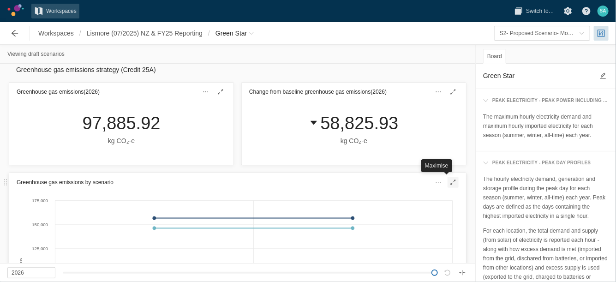 The image size is (616, 282). Describe the element at coordinates (238, 70) in the screenshot. I see `h2: Greenhouse gas emissions strategy (Credit 25A)` at that location.